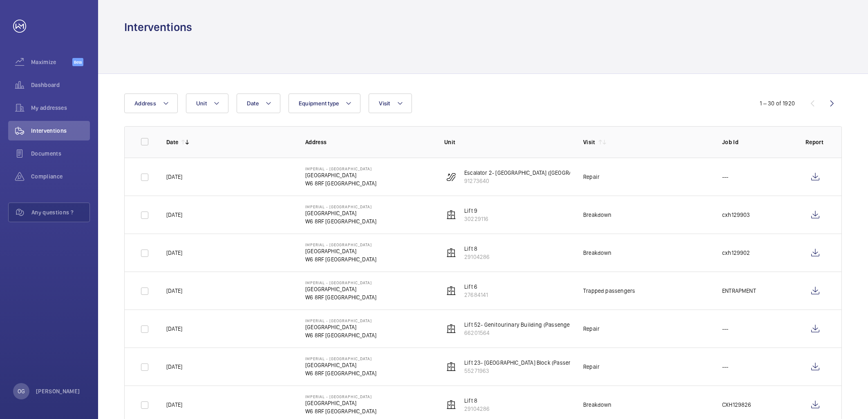  What do you see at coordinates (201, 103) in the screenshot?
I see `span: Unit` at bounding box center [201, 103].